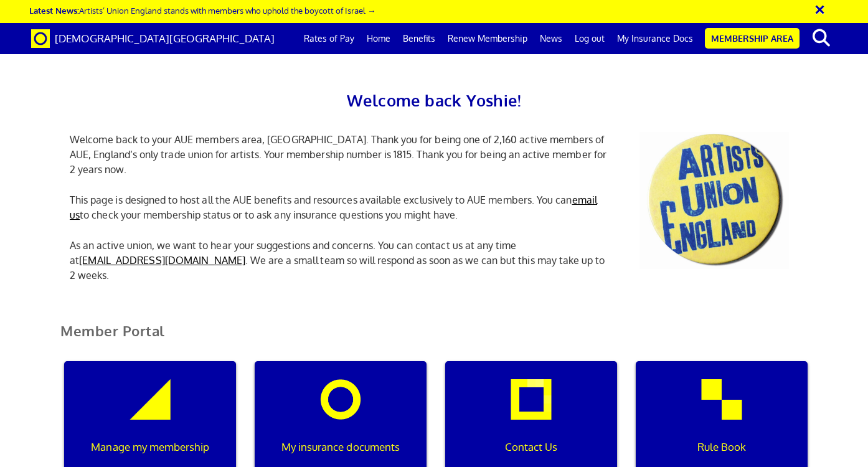 This screenshot has width=868, height=467. Describe the element at coordinates (54, 10) in the screenshot. I see `strong: Latest News:` at that location.